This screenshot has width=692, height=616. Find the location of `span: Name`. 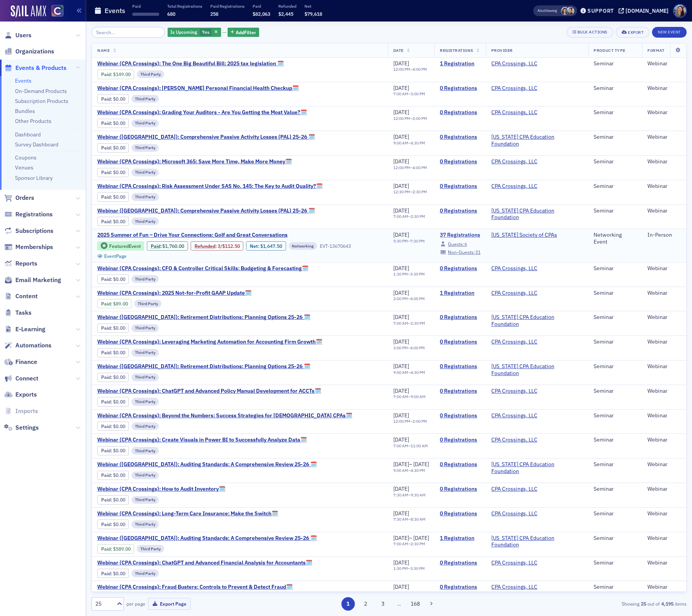

span: Name is located at coordinates (103, 51).